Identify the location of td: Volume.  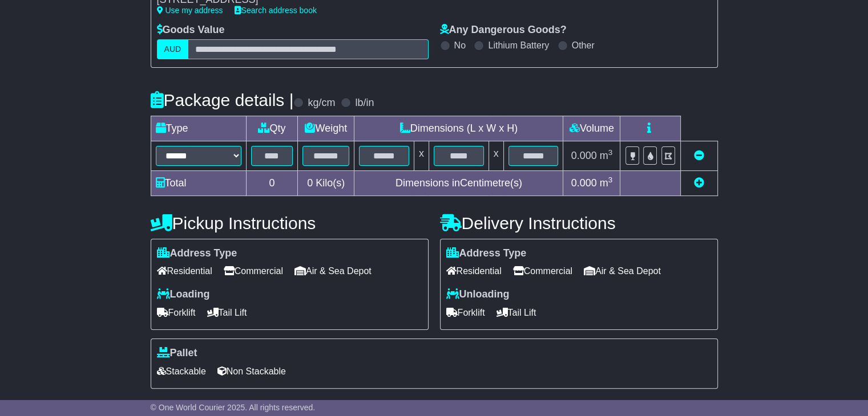
(592, 128).